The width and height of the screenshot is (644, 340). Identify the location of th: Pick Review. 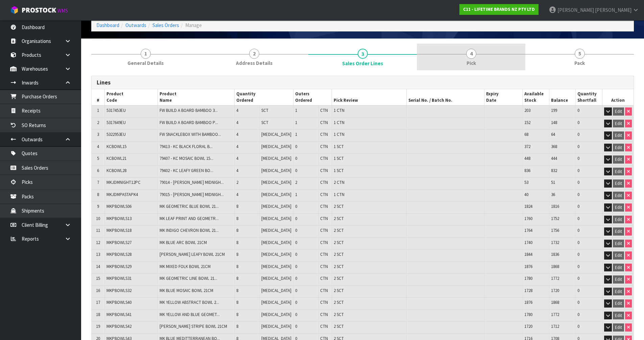
(369, 98).